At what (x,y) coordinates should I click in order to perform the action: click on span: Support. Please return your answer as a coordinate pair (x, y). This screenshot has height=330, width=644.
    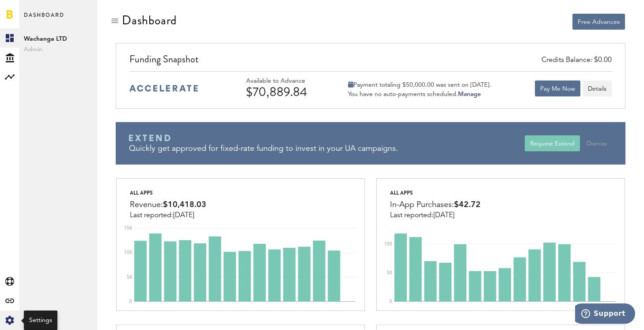
    Looking at the image, I should click on (35, 10).